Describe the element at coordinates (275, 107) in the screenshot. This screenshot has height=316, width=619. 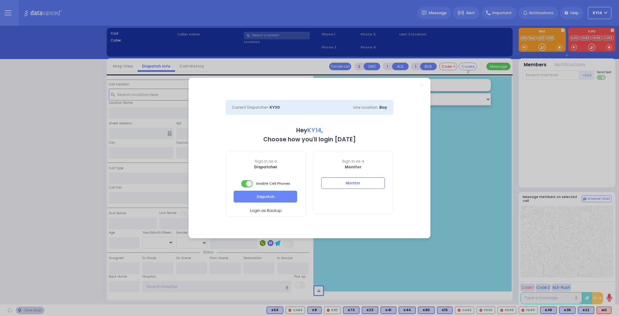
I see `span: KY30` at that location.